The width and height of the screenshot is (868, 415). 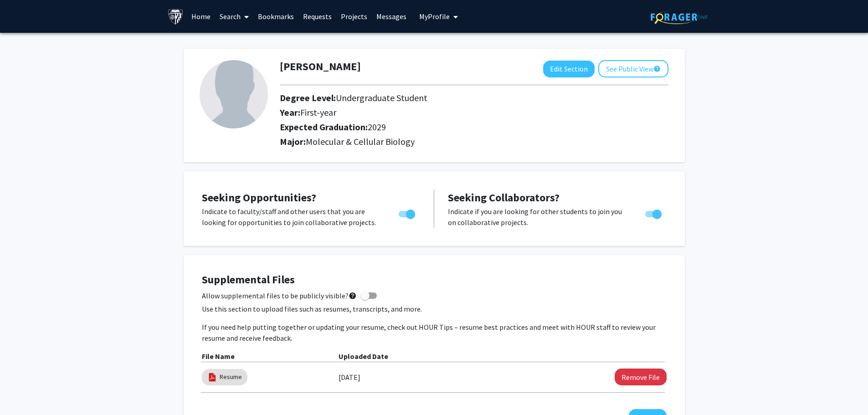 I want to click on h2: Major:, so click(x=473, y=142).